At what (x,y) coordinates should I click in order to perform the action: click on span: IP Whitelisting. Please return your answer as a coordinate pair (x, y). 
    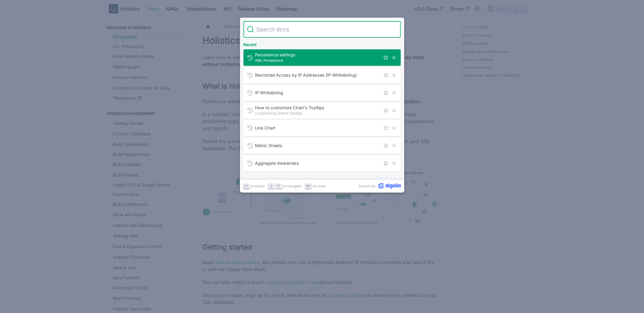
    Looking at the image, I should click on (318, 92).